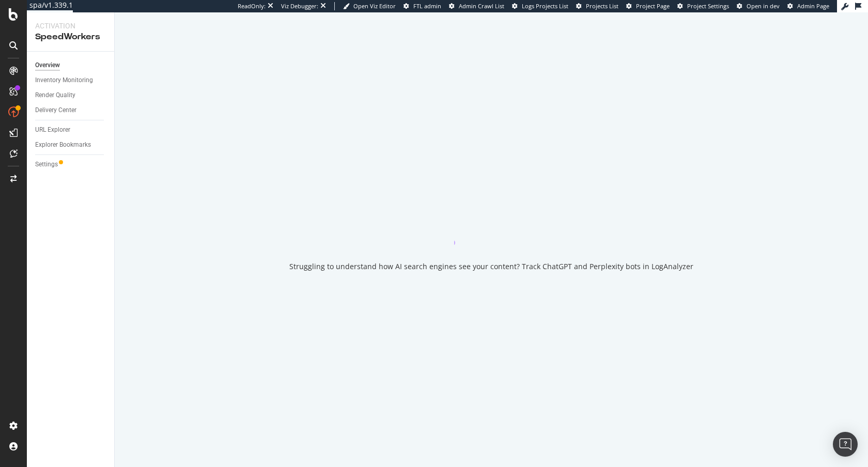 The width and height of the screenshot is (868, 467). Describe the element at coordinates (55, 95) in the screenshot. I see `div: Render Quality` at that location.